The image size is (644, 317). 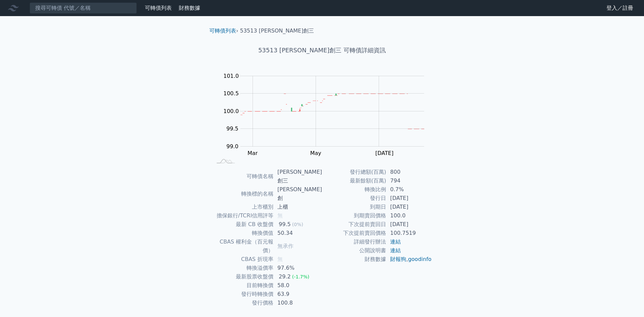 What do you see at coordinates (243, 294) in the screenshot?
I see `td: 發行時轉換價` at bounding box center [243, 294].